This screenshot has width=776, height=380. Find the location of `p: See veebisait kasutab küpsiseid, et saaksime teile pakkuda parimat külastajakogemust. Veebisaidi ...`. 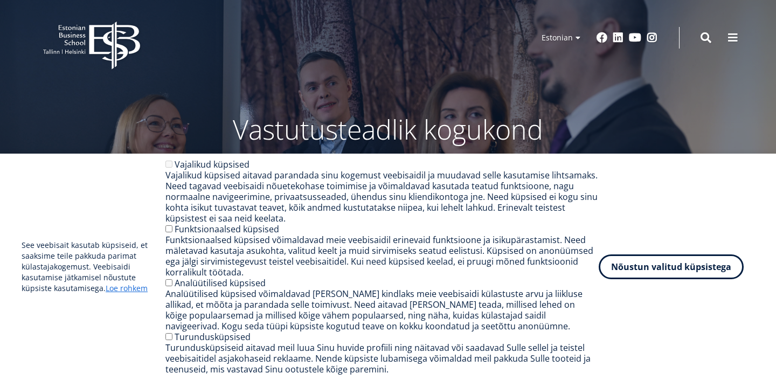

p: See veebisait kasutab küpsiseid, et saaksime teile pakkuda parimat külastajakogemust. Veebisaidi ... is located at coordinates (93, 267).